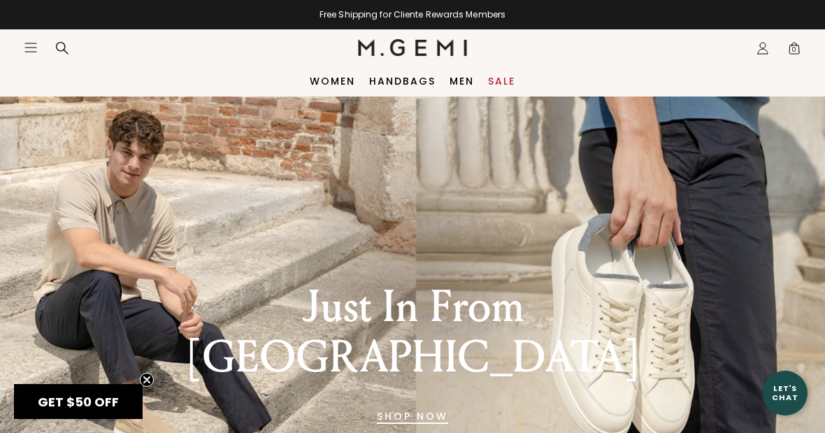 The image size is (825, 433). What do you see at coordinates (413, 48) in the screenshot?
I see `img: M.Gemi` at bounding box center [413, 48].